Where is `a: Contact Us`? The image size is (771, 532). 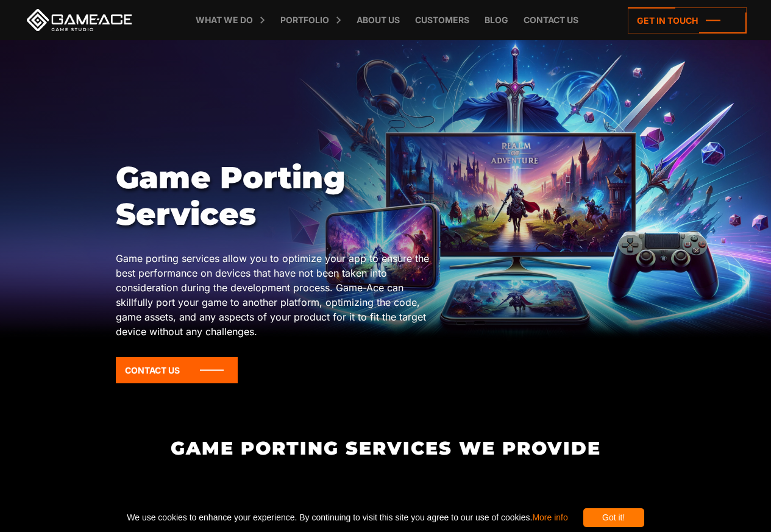 a: Contact Us is located at coordinates (176, 370).